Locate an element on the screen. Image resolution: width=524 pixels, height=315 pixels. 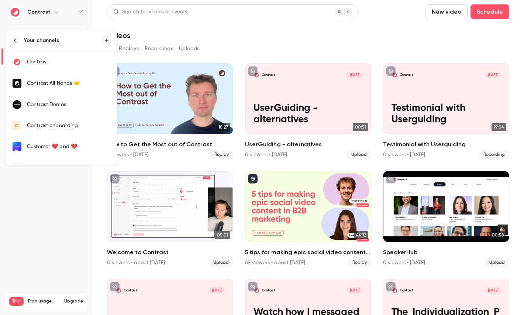
img: Contrast All Hands 🤝 is located at coordinates (17, 83).